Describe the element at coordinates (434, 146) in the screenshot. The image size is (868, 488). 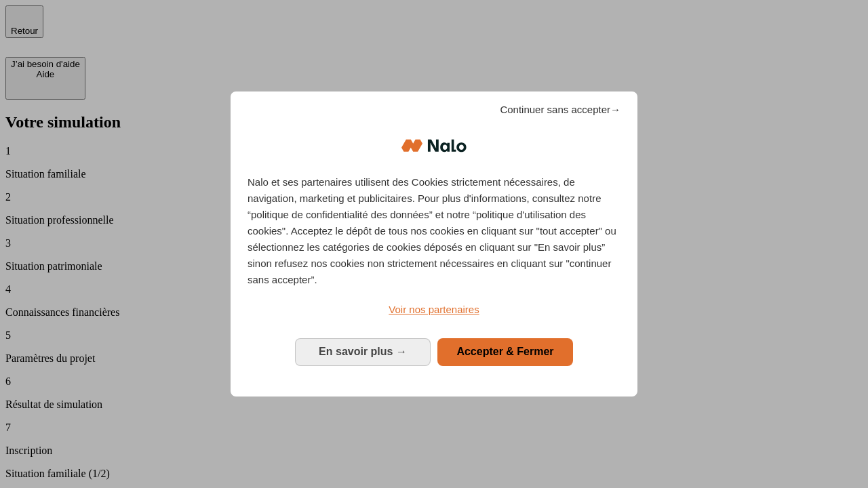
I see `img: Logo` at that location.